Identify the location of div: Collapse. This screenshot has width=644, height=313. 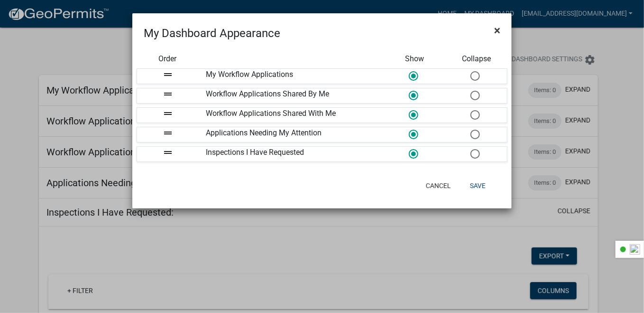
(477, 59).